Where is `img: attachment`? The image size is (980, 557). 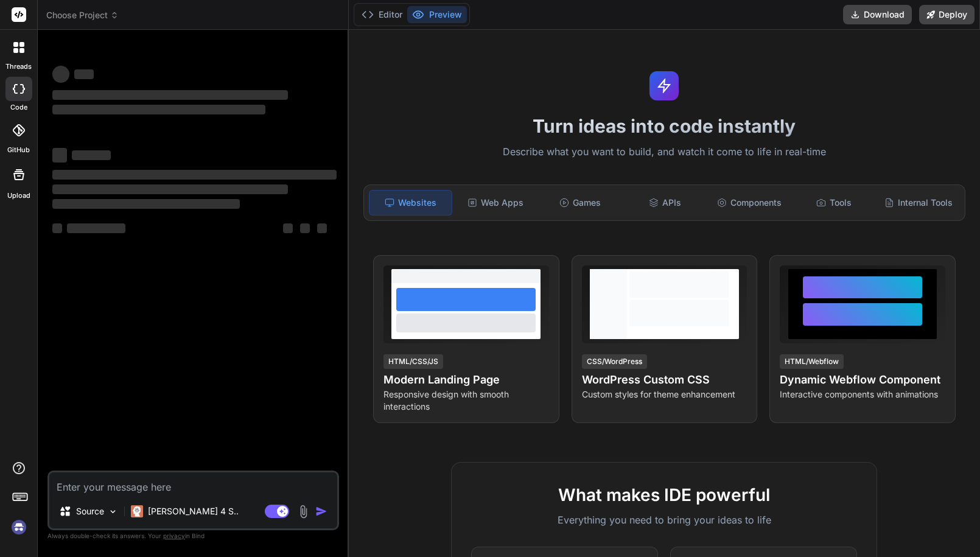 img: attachment is located at coordinates (303, 512).